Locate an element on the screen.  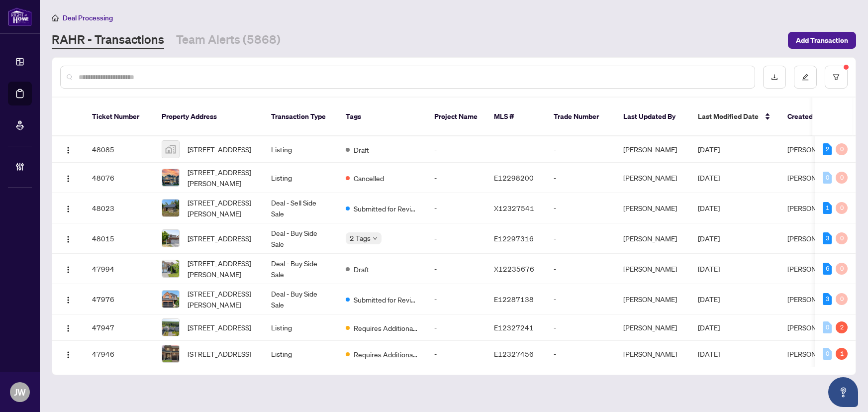
th: Created By is located at coordinates (810, 117).